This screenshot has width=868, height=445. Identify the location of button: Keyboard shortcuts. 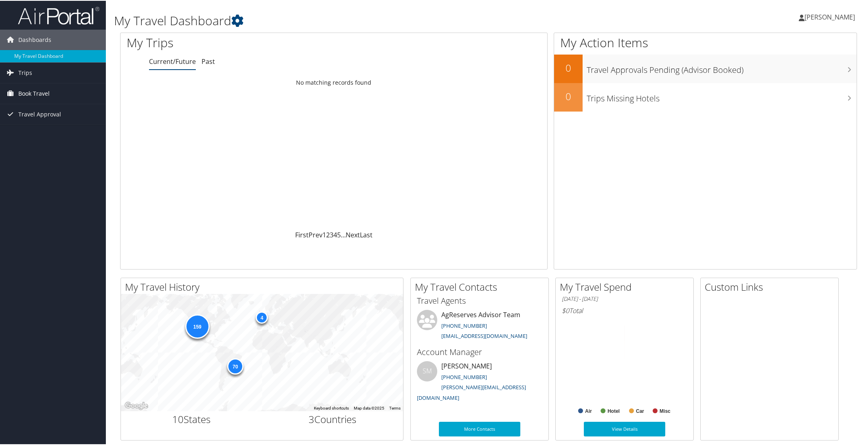
(332, 408).